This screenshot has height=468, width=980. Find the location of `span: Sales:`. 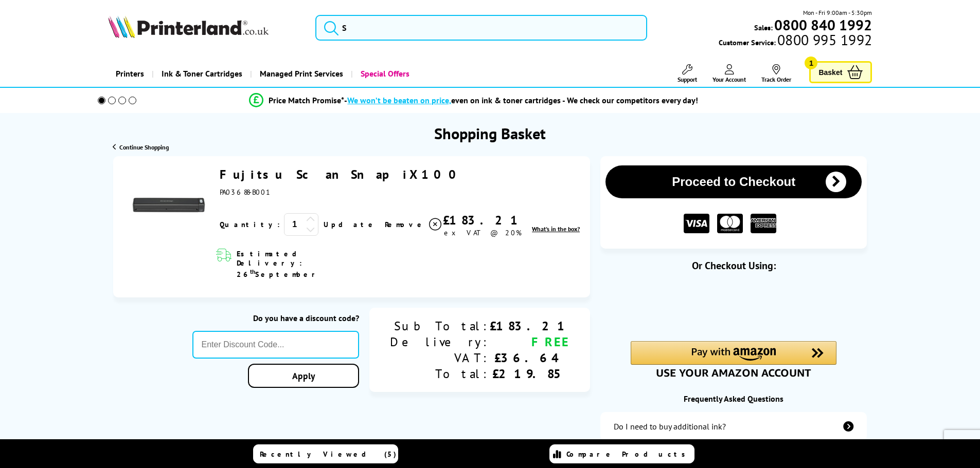

span: Sales: is located at coordinates (764, 27).